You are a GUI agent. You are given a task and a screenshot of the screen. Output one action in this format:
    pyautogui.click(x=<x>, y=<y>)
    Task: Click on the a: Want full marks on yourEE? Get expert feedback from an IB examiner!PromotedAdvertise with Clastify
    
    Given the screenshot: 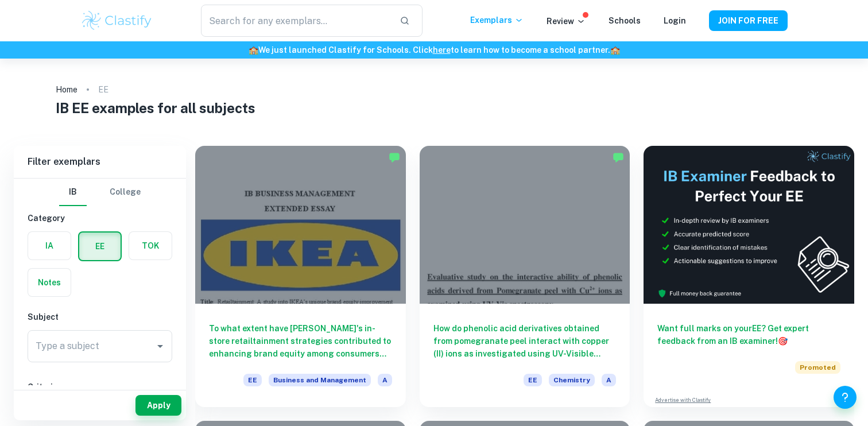 What is the action you would take?
    pyautogui.click(x=749, y=276)
    